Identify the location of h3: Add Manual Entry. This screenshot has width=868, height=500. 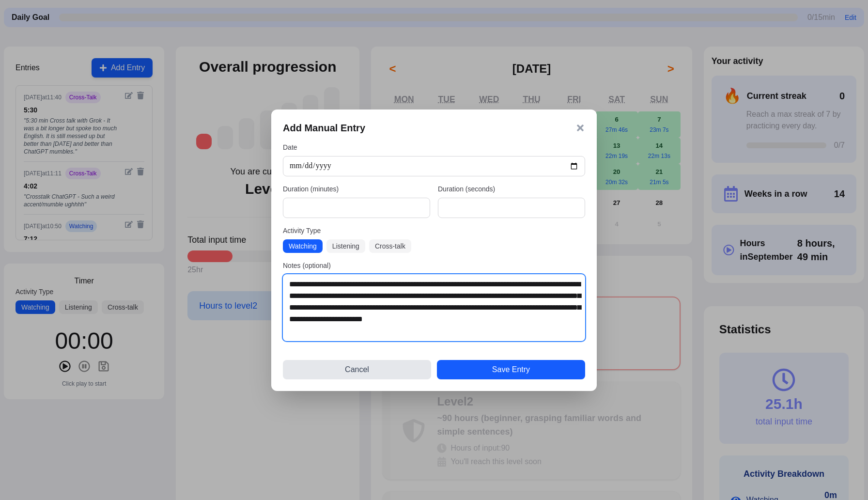
(324, 128).